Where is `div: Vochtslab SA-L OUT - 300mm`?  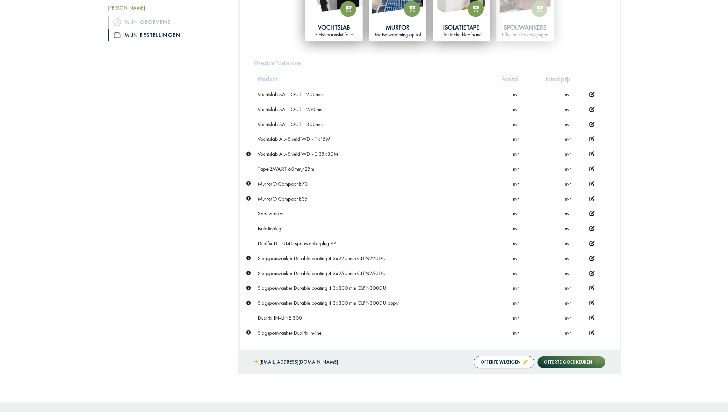
div: Vochtslab SA-L OUT - 300mm is located at coordinates (369, 124).